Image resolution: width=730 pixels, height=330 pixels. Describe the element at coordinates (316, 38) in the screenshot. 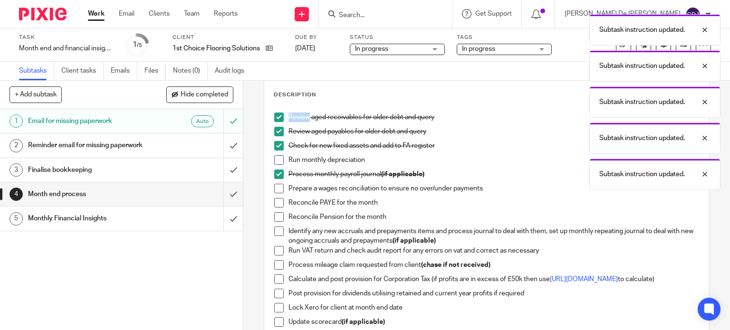

I see `label: Due by` at that location.